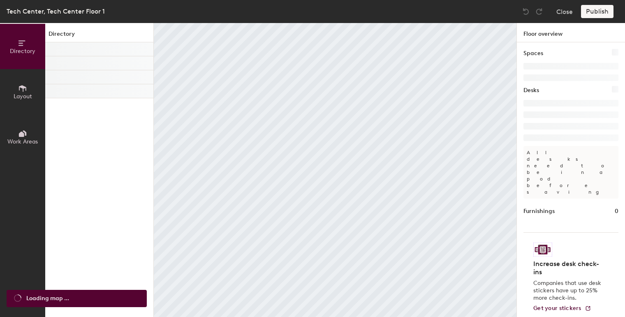  I want to click on h1: Directory, so click(99, 36).